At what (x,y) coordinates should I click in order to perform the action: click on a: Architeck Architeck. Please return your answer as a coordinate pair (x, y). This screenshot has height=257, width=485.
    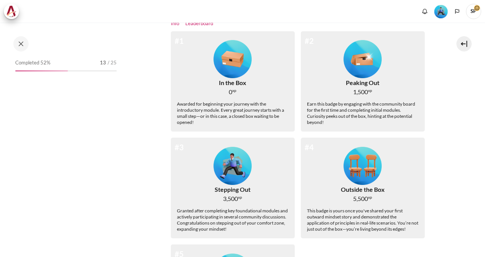
    Looking at the image, I should click on (13, 11).